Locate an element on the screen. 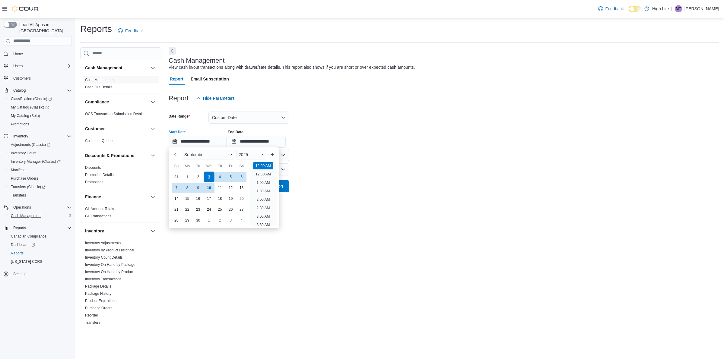 This screenshot has width=724, height=359. div: day-4 is located at coordinates (242, 221).